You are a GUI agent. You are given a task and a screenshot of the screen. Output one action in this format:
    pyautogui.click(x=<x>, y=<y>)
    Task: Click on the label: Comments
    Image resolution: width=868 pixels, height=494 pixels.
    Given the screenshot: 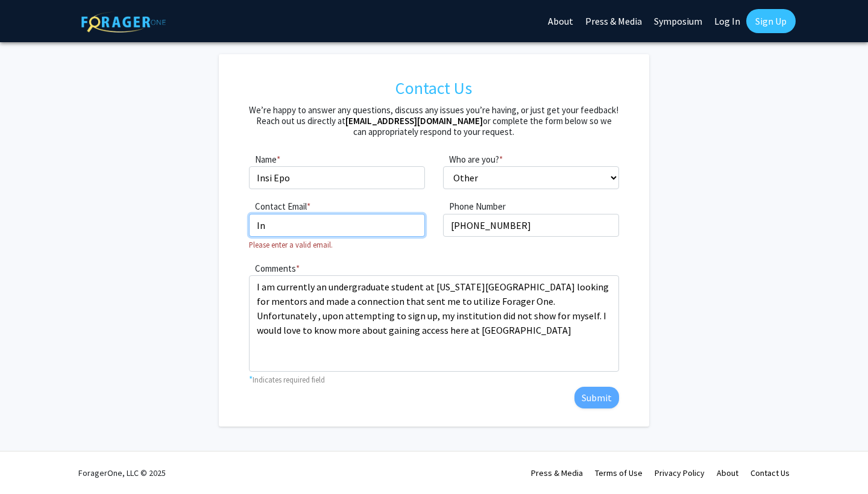 What is the action you would take?
    pyautogui.click(x=273, y=269)
    